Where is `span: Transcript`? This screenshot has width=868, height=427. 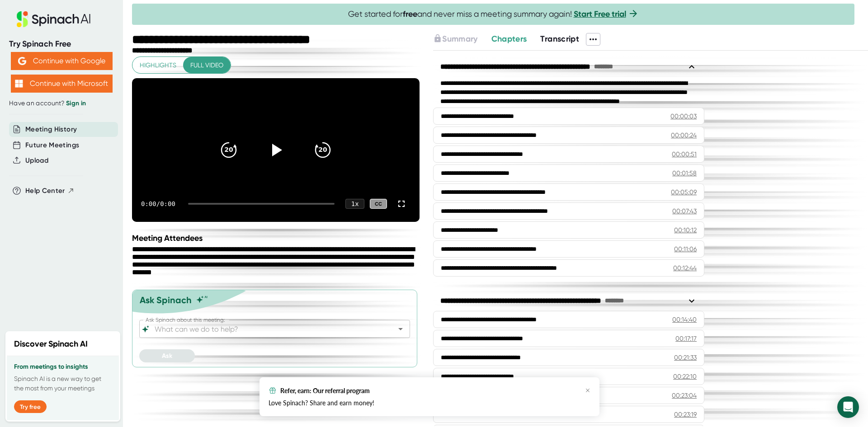 span: Transcript is located at coordinates (560, 39).